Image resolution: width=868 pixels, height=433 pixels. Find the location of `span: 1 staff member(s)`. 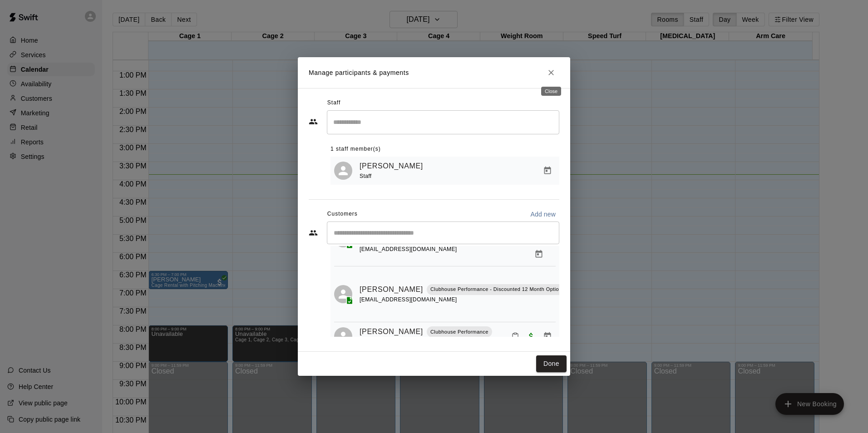

span: 1 staff member(s) is located at coordinates (356, 149).